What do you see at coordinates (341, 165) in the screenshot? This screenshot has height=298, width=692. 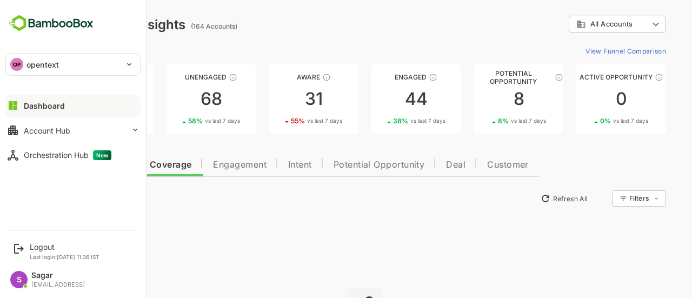 I see `span: Potential Opportunity` at bounding box center [341, 165].